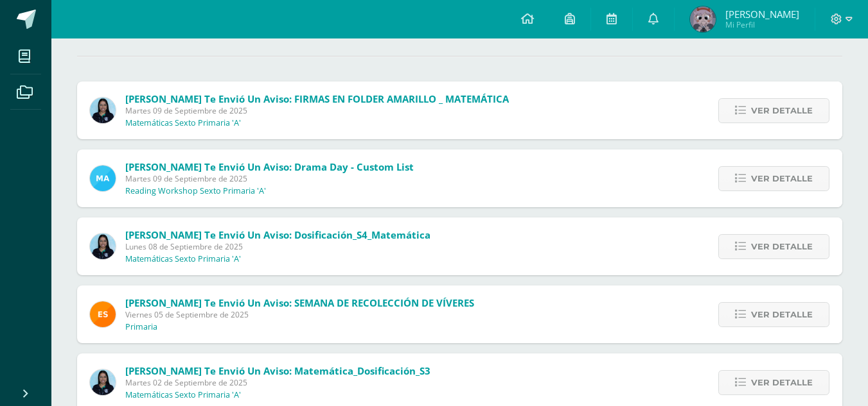 The height and width of the screenshot is (406, 868). Describe the element at coordinates (762, 25) in the screenshot. I see `span: Mi Perfil` at that location.